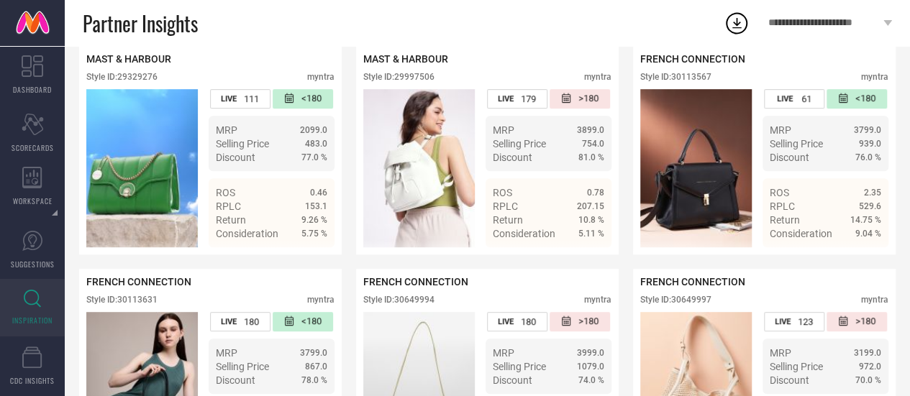 This screenshot has width=910, height=396. What do you see at coordinates (140, 23) in the screenshot?
I see `span: Partner Insights` at bounding box center [140, 23].